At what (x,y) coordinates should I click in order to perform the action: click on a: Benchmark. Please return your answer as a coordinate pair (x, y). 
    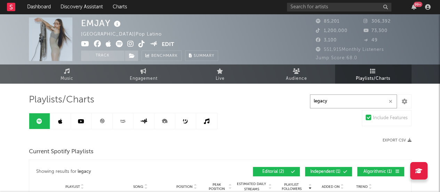
    Looking at the image, I should click on (161, 56).